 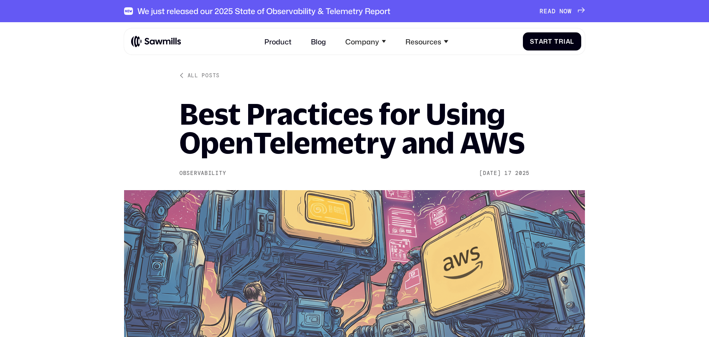 What do you see at coordinates (264, 11) in the screenshot?
I see `div: We just released our 2025 State of Observability & Telemetry Report` at bounding box center [264, 11].